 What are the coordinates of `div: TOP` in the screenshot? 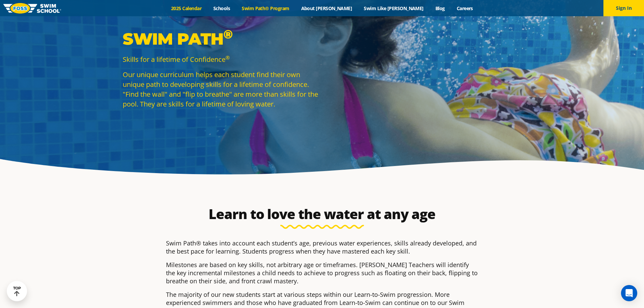 It's located at (17, 291).